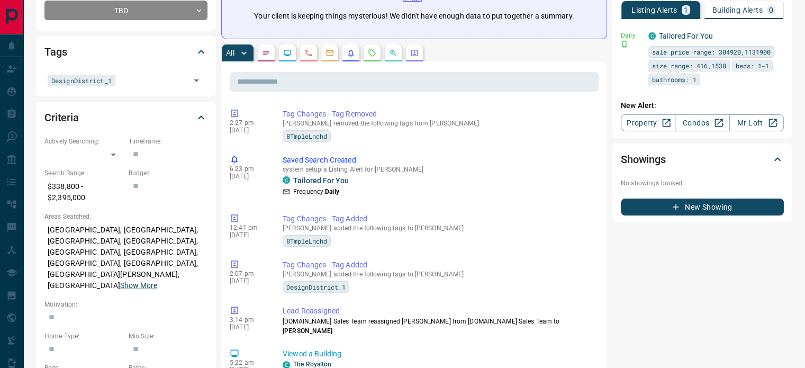 The image size is (805, 368). Describe the element at coordinates (438, 311) in the screenshot. I see `p: Lead Reassigned` at that location.